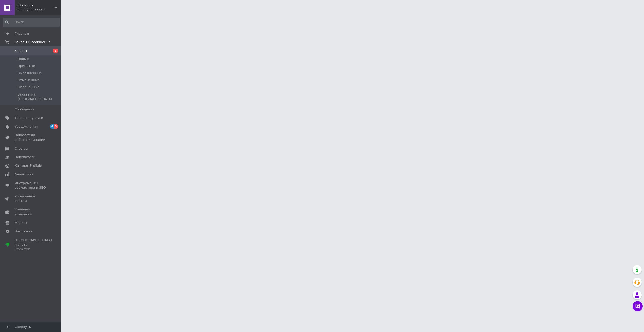  Describe the element at coordinates (20, 51) in the screenshot. I see `span: Заказы` at that location.